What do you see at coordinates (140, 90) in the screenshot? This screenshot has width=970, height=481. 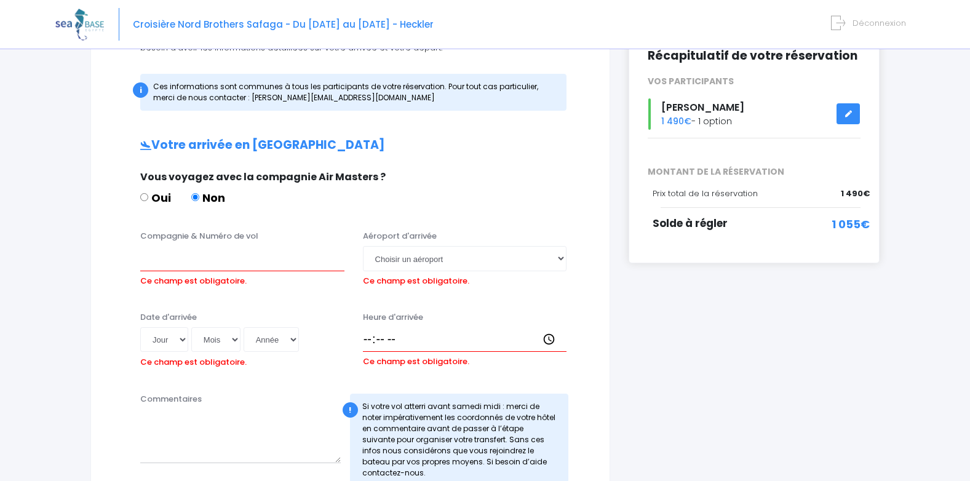 I see `div: i` at bounding box center [140, 90].